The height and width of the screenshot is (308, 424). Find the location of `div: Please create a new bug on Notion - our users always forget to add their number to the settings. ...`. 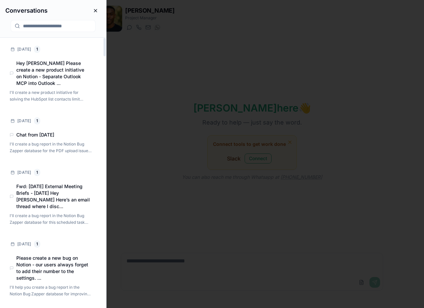

div: Please create a new bug on Notion - our users always forget to add their number to the settings. ... is located at coordinates (52, 277).